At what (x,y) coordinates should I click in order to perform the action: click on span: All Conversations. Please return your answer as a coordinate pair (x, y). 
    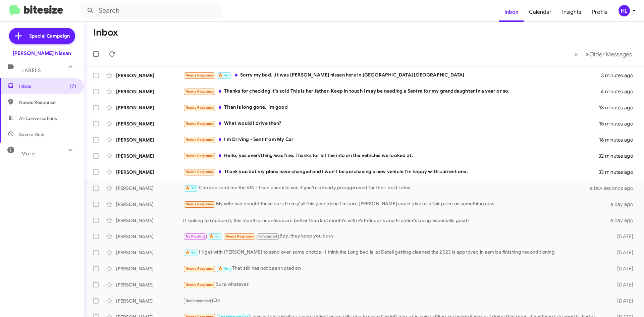
    Looking at the image, I should click on (38, 118).